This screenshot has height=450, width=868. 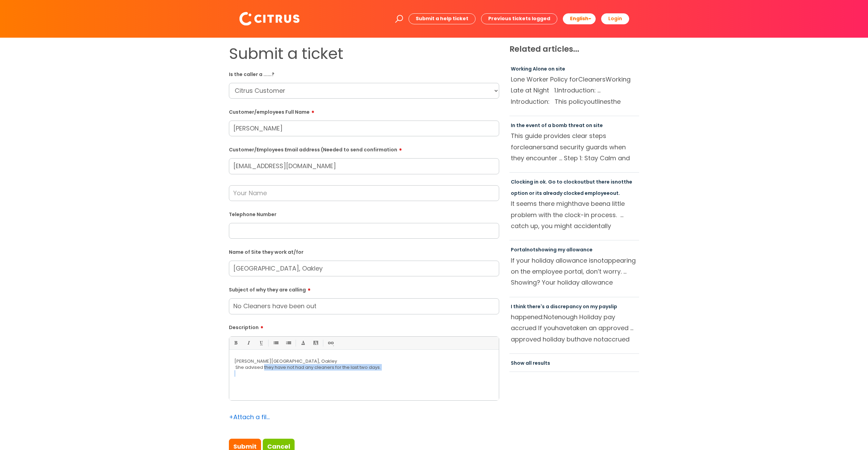 I want to click on a: Bold (Ctrl-B), so click(x=235, y=342).